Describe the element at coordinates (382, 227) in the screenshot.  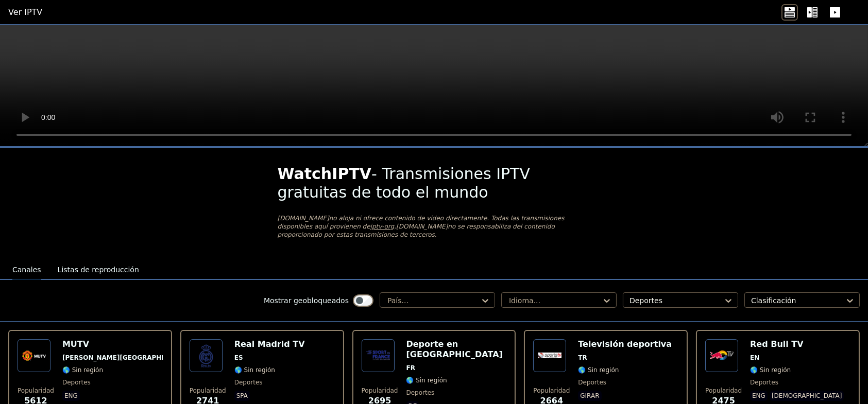
I see `a: iptv-org` at that location.